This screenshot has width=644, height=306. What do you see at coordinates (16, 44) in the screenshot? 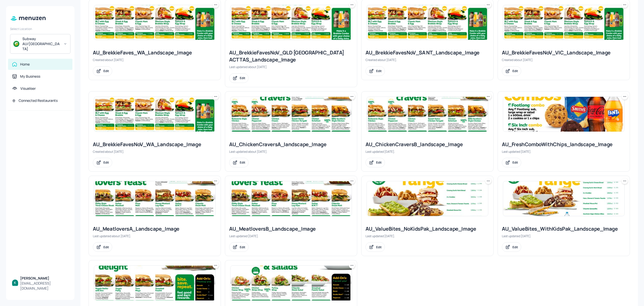
I see `img: avatar` at bounding box center [16, 44].